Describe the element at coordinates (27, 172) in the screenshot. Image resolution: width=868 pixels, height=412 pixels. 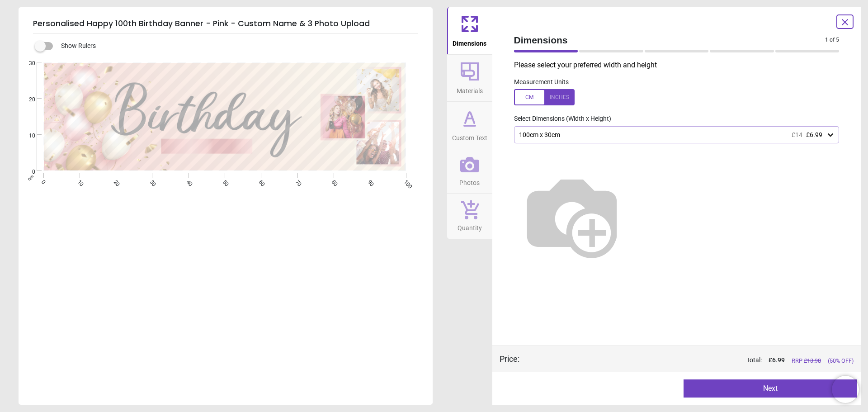
I see `span: 0` at that location.